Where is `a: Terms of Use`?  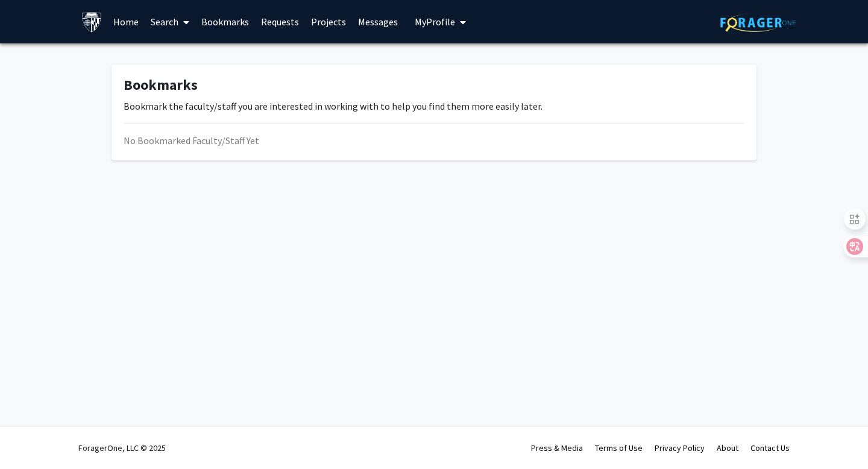
a: Terms of Use is located at coordinates (618, 448).